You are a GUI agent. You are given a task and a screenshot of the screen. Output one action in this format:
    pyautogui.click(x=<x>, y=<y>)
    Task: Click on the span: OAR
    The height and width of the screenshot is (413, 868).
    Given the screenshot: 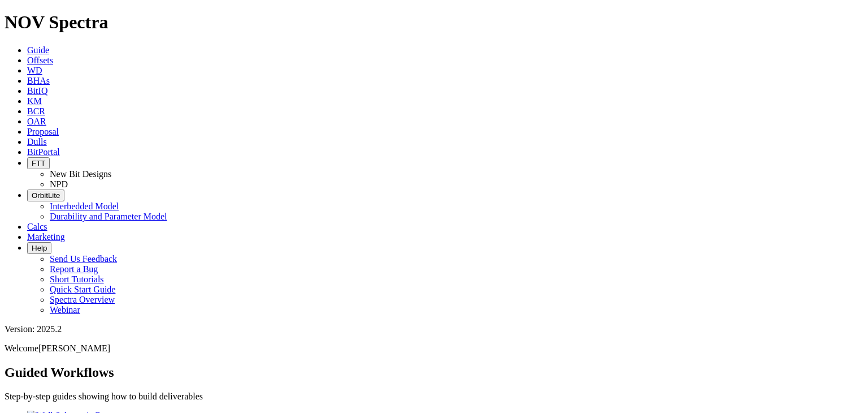 What is the action you would take?
    pyautogui.click(x=37, y=121)
    